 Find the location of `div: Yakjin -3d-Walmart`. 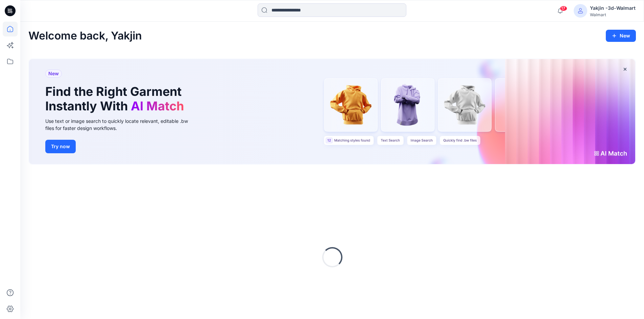

div: Yakjin -3d-Walmart is located at coordinates (613, 8).